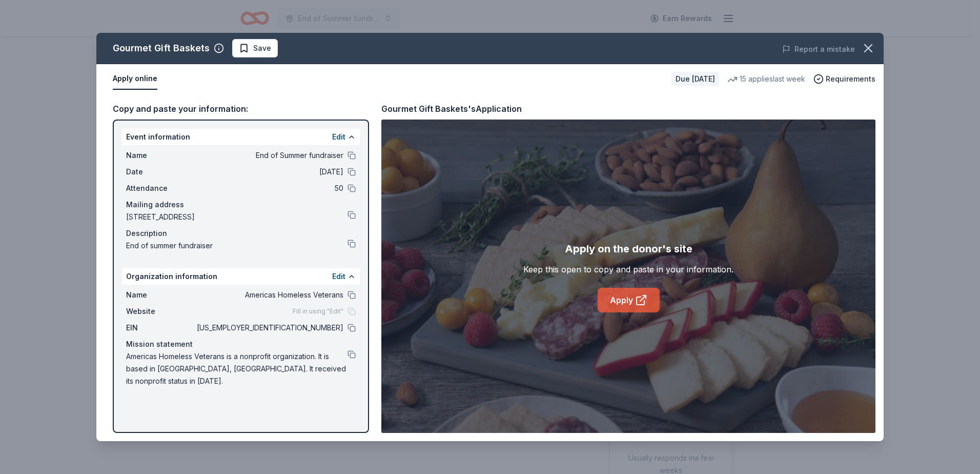 Image resolution: width=980 pixels, height=474 pixels. I want to click on div: Mission statement, so click(240, 344).